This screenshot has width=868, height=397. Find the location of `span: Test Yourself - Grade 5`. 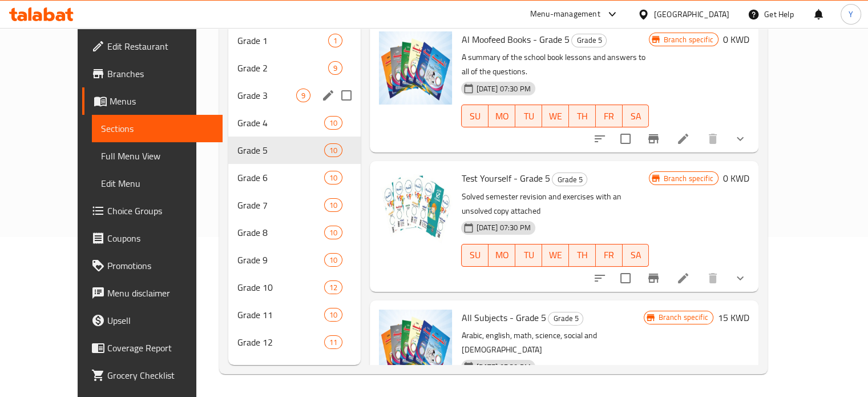

span: Test Yourself - Grade 5 is located at coordinates (505, 178).